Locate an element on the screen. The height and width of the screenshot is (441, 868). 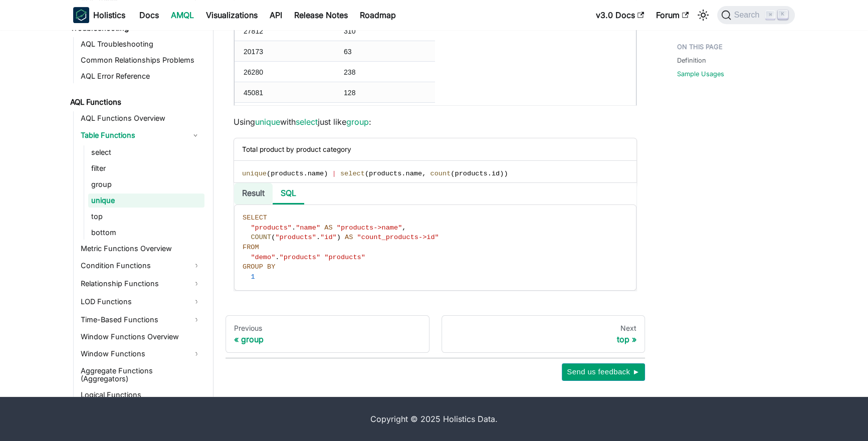
a: Previousgroup is located at coordinates (327, 334).